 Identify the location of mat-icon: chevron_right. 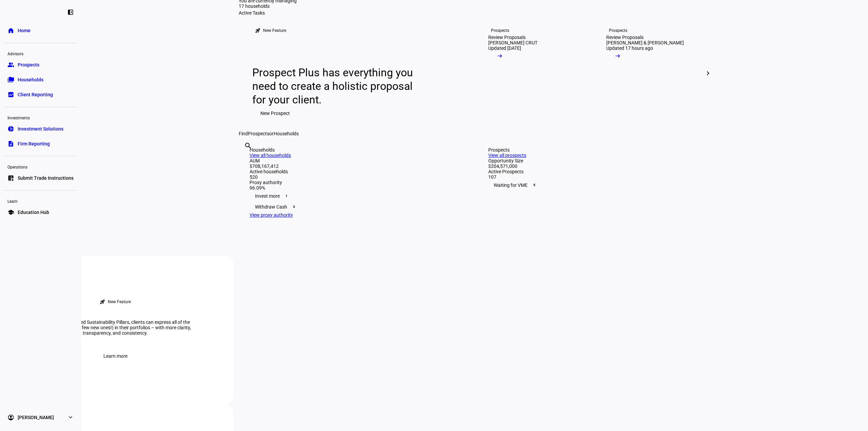
(708, 73).